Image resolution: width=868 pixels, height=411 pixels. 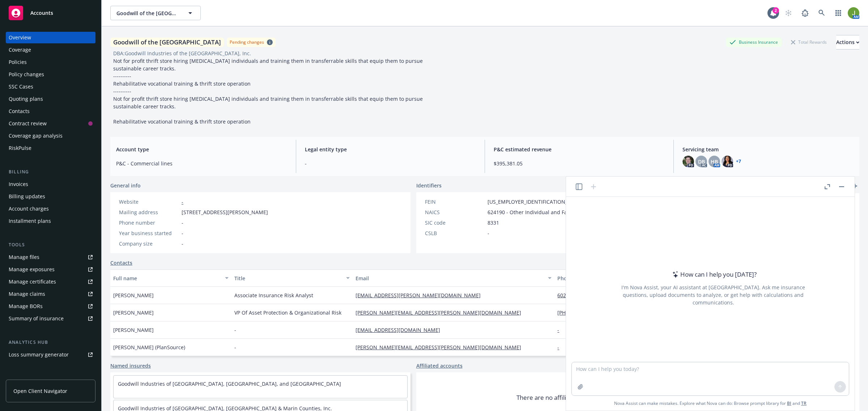 What do you see at coordinates (51, 75) in the screenshot?
I see `a: Policy changes` at bounding box center [51, 75].